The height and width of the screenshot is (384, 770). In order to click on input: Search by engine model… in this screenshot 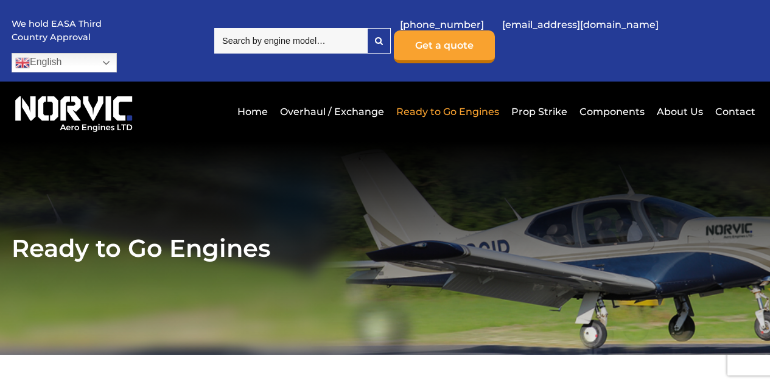, I will do `click(290, 41)`.